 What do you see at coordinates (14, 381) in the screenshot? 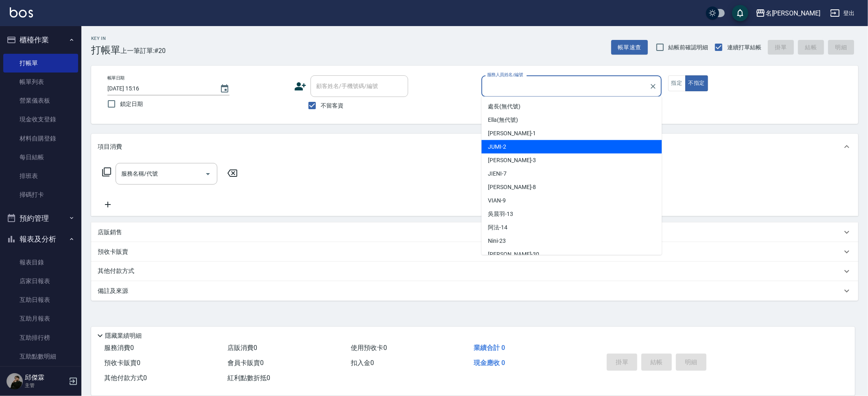
I see `img: Person` at bounding box center [14, 381].